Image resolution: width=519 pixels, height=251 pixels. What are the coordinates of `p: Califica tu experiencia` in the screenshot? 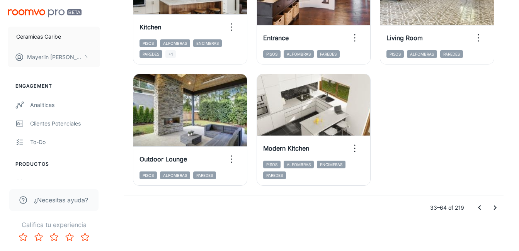 It's located at (54, 225).